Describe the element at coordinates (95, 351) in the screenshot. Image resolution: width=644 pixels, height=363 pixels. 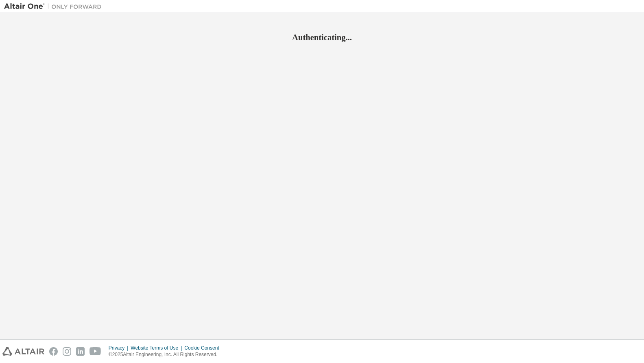
I see `img: youtube.svg` at that location.